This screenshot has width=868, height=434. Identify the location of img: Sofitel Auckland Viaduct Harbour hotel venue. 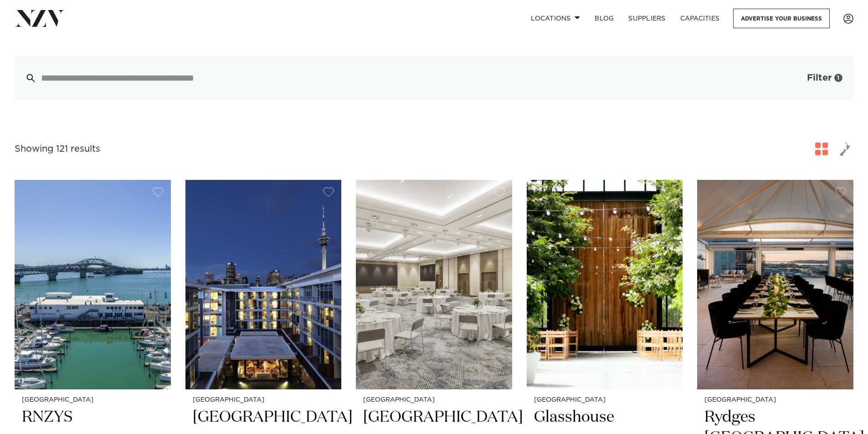
(264, 285).